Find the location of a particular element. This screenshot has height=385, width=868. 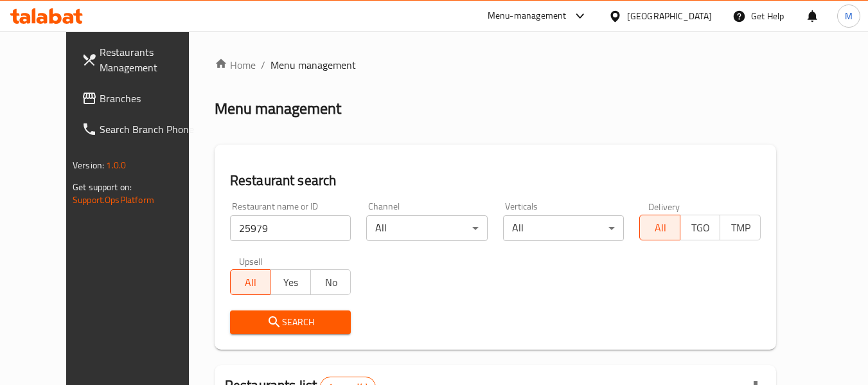

button: Yes is located at coordinates (291, 282).